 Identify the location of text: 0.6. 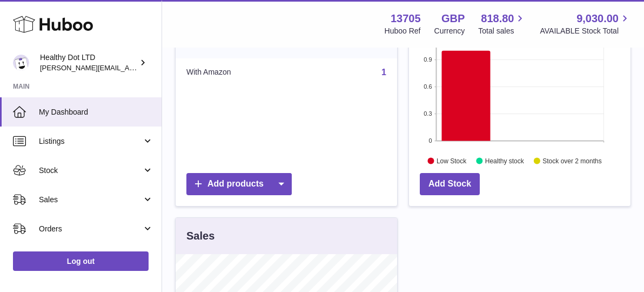
(428, 86).